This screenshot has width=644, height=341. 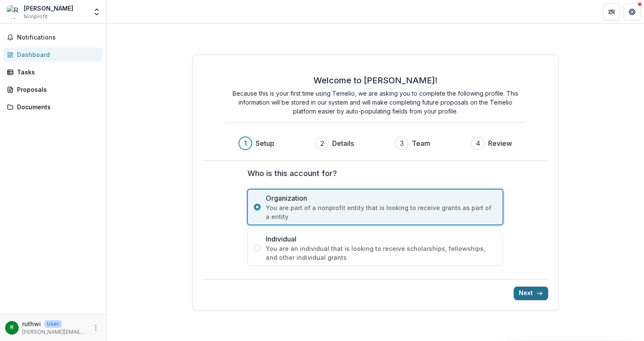 I want to click on div: Dashboard, so click(x=56, y=55).